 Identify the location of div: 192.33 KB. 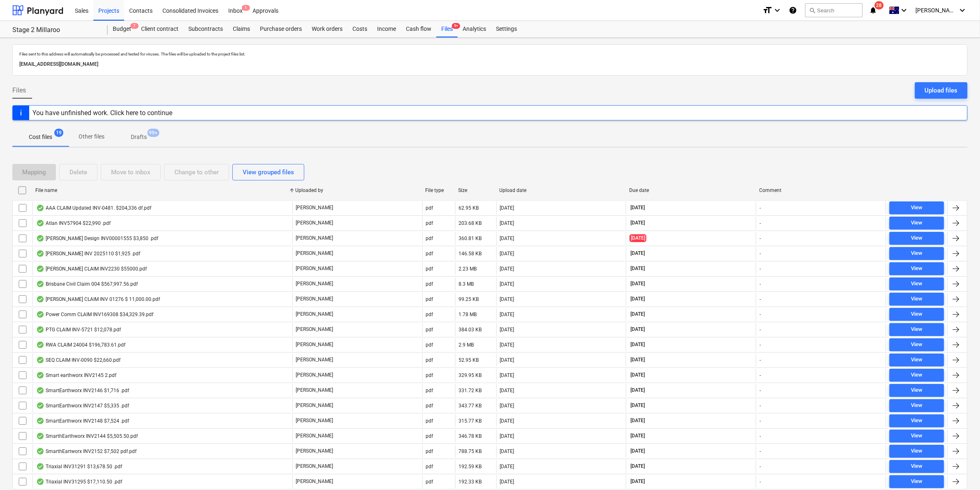
(470, 481).